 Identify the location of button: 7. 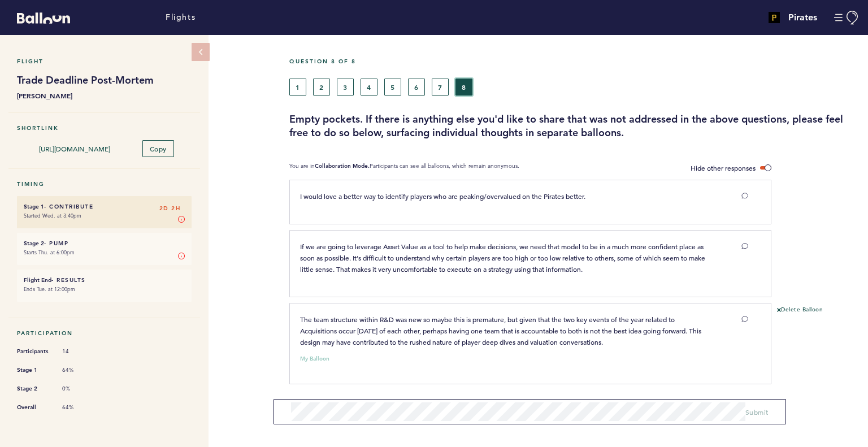
(440, 87).